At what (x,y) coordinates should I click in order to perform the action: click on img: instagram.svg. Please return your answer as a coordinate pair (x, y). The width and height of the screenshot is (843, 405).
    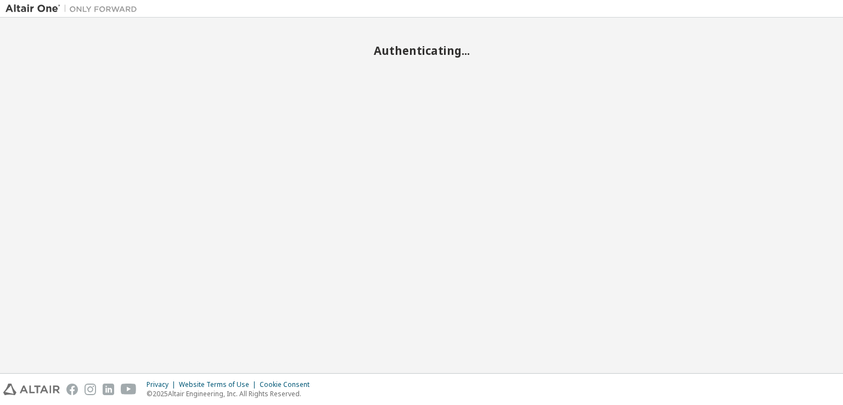
    Looking at the image, I should click on (90, 389).